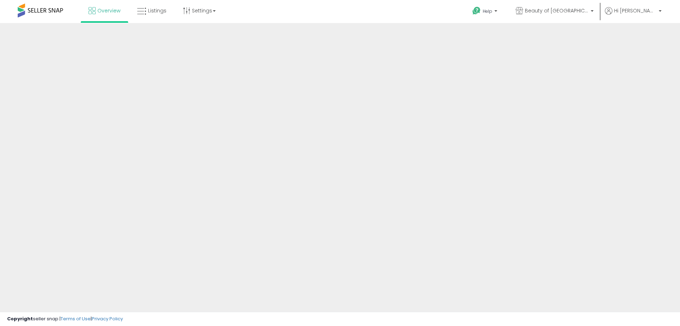 Image resolution: width=680 pixels, height=326 pixels. What do you see at coordinates (486, 12) in the screenshot?
I see `a: Help` at bounding box center [486, 12].